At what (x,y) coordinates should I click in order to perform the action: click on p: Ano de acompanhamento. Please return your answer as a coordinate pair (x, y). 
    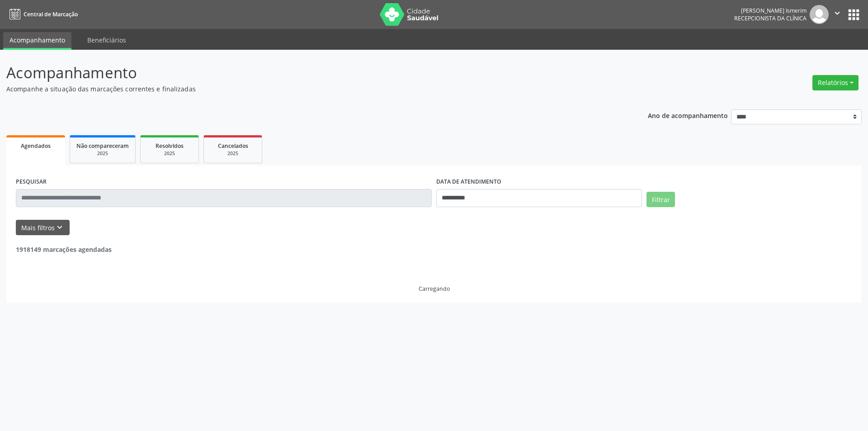
    Looking at the image, I should click on (687, 115).